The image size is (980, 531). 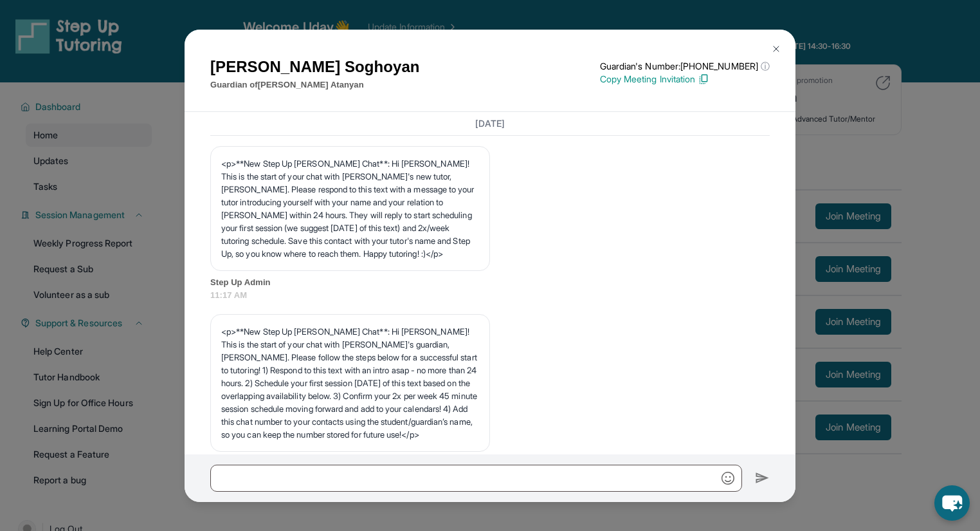 What do you see at coordinates (703, 79) in the screenshot?
I see `img: Copy Icon` at bounding box center [703, 79].